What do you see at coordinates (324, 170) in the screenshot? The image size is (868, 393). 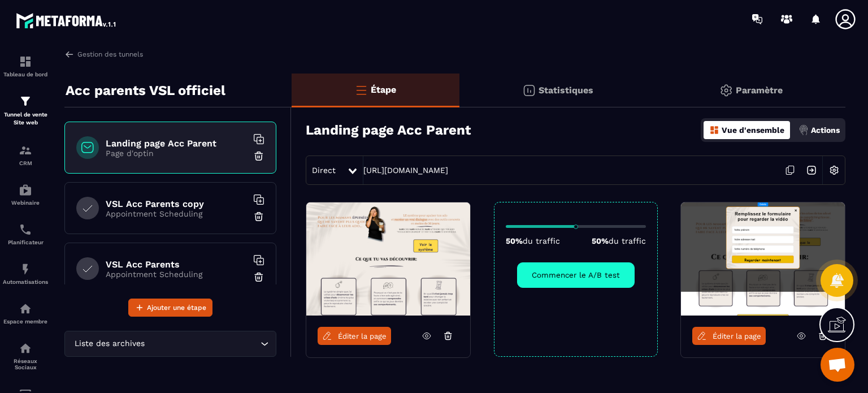 I see `span: Direct` at bounding box center [324, 170].